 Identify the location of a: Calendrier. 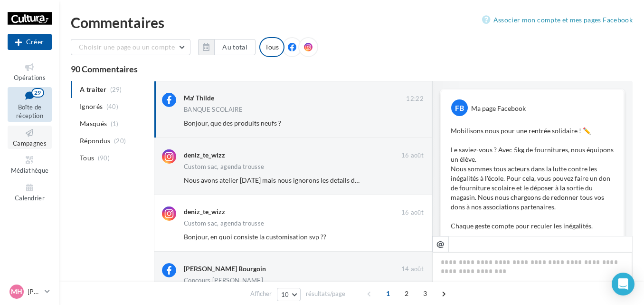
(30, 192).